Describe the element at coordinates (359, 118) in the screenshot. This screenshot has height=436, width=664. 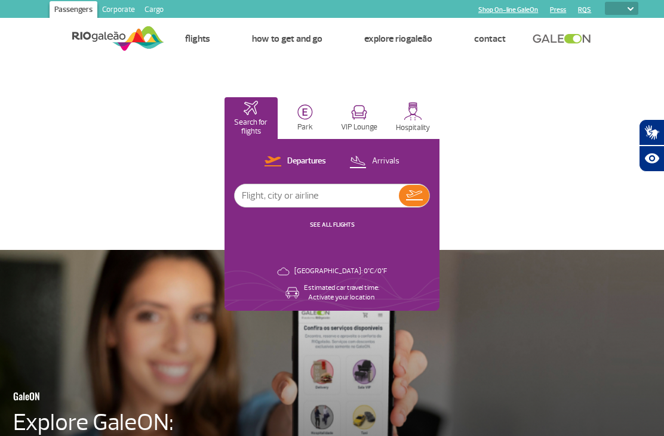
I see `button: VIP Lounge` at that location.